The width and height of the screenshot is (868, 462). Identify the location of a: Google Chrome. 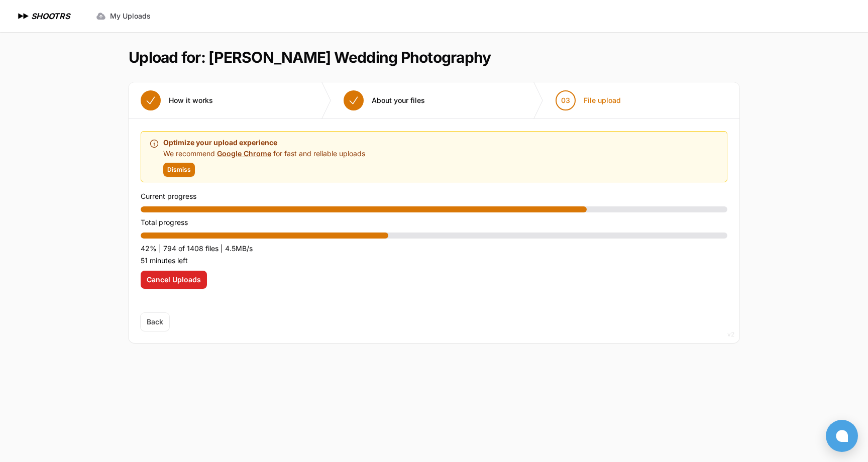
(244, 153).